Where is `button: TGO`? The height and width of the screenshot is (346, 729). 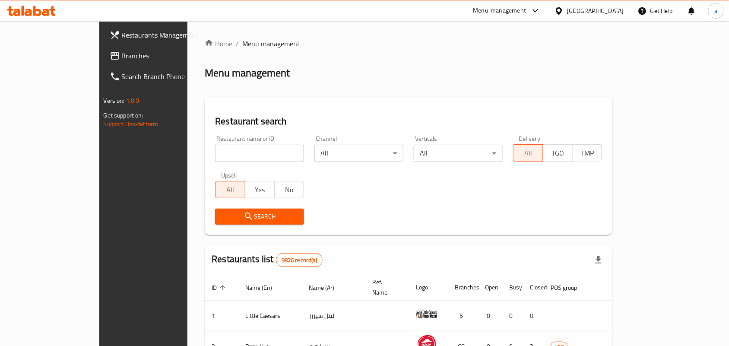
button: TGO is located at coordinates (558, 153).